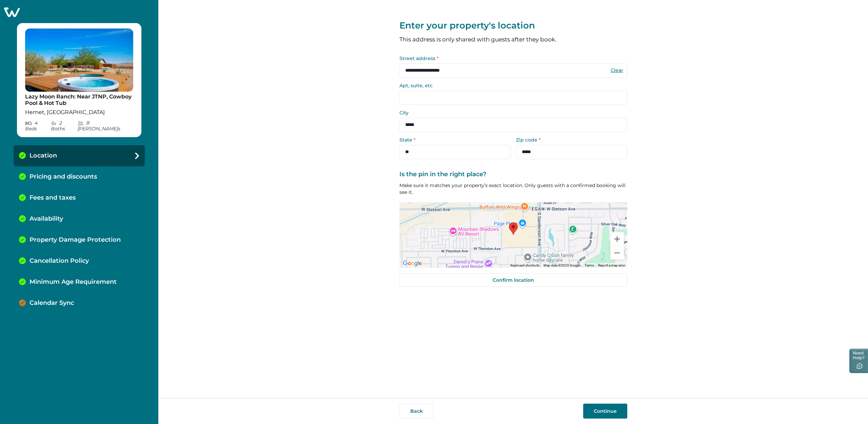  Describe the element at coordinates (53, 198) in the screenshot. I see `p: Fees and taxes` at that location.